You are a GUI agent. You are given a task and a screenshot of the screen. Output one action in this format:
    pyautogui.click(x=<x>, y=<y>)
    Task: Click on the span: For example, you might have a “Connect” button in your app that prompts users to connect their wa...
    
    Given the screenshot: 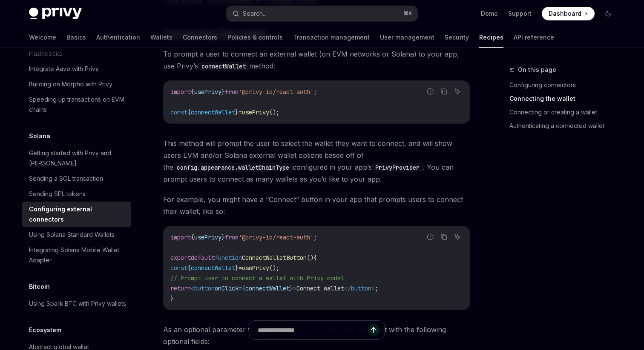 What is the action you would take?
    pyautogui.click(x=316, y=206)
    